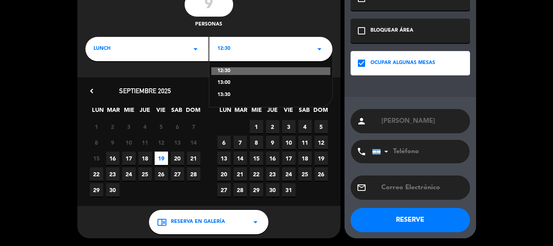 The image size is (553, 246). I want to click on div: 13:30, so click(271, 95).